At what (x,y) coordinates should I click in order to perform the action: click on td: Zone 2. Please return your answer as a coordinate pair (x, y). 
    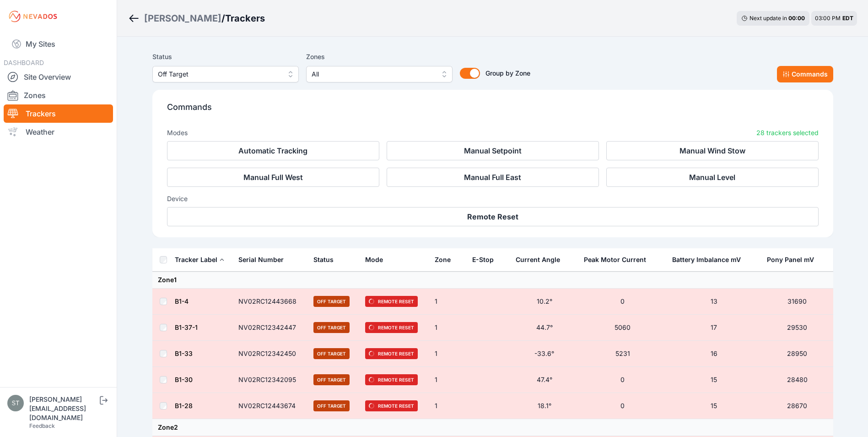
    Looking at the image, I should click on (493, 428).